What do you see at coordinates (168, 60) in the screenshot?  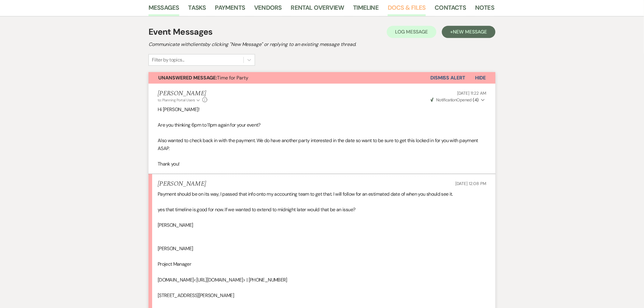 I see `div: Filter by topics...` at bounding box center [168, 60].